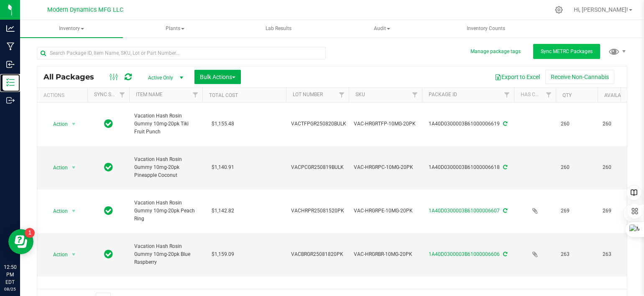 This screenshot has width=644, height=296. What do you see at coordinates (486, 29) in the screenshot?
I see `a: Inventory Counts` at bounding box center [486, 29].